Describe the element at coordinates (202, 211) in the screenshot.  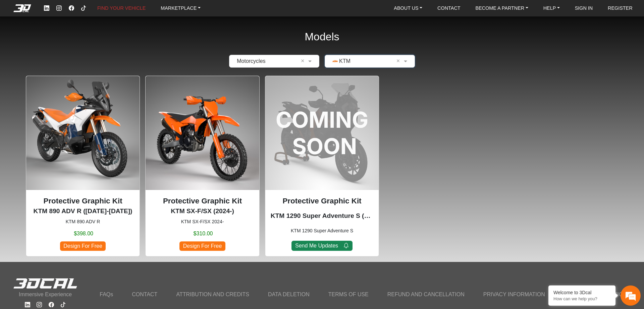
I see `p: KTM SX-F/SX (2024-)` at that location.